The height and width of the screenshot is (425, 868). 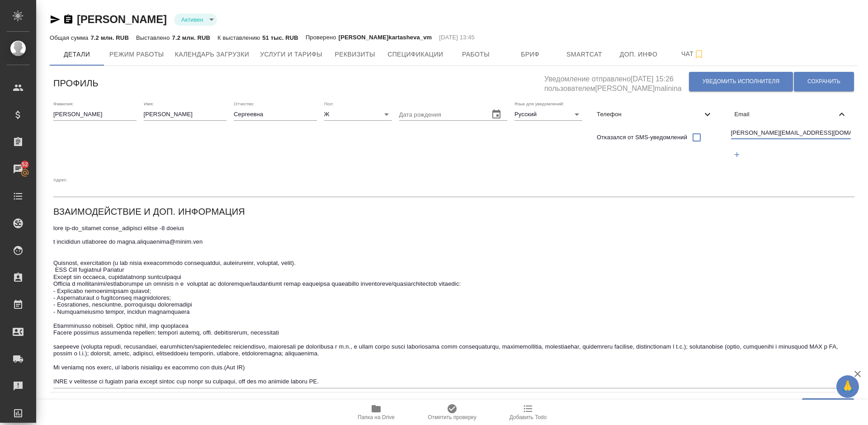 What do you see at coordinates (322, 38) in the screenshot?
I see `p: Проверено` at bounding box center [322, 38].